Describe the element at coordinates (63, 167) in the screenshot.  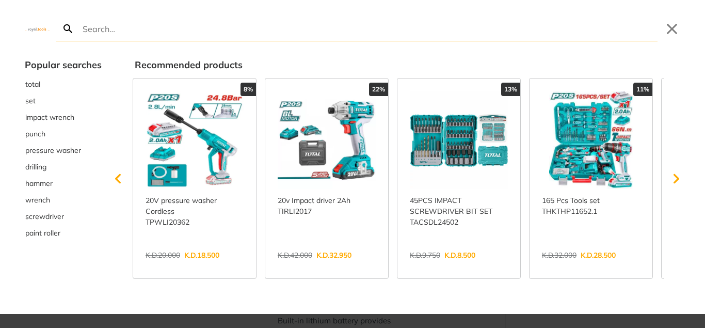
I see `div: Suggestion: drilling` at that location.